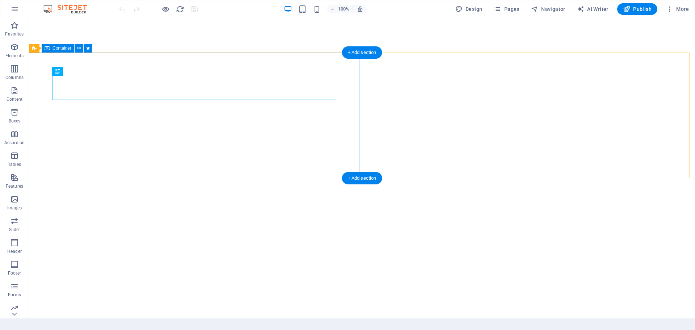  I want to click on img: Editor Logo, so click(69, 9).